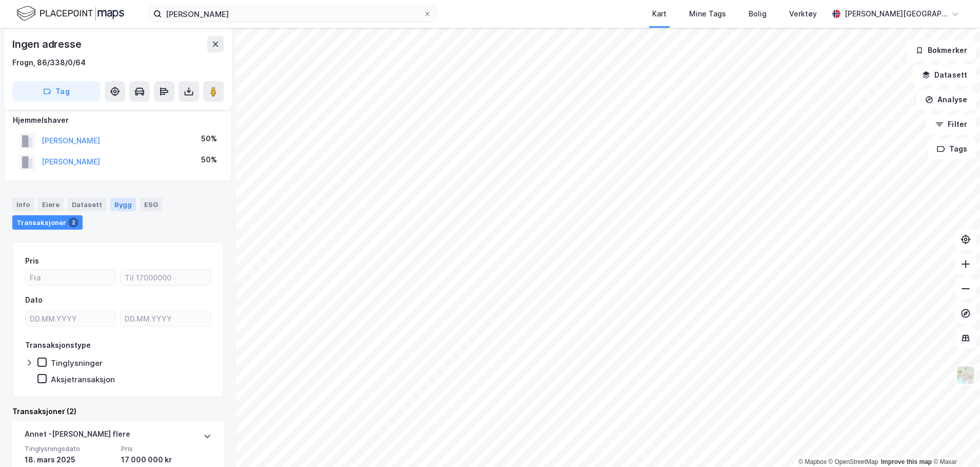 Image resolution: width=980 pixels, height=467 pixels. I want to click on div: Hjemmelshaver, so click(118, 120).